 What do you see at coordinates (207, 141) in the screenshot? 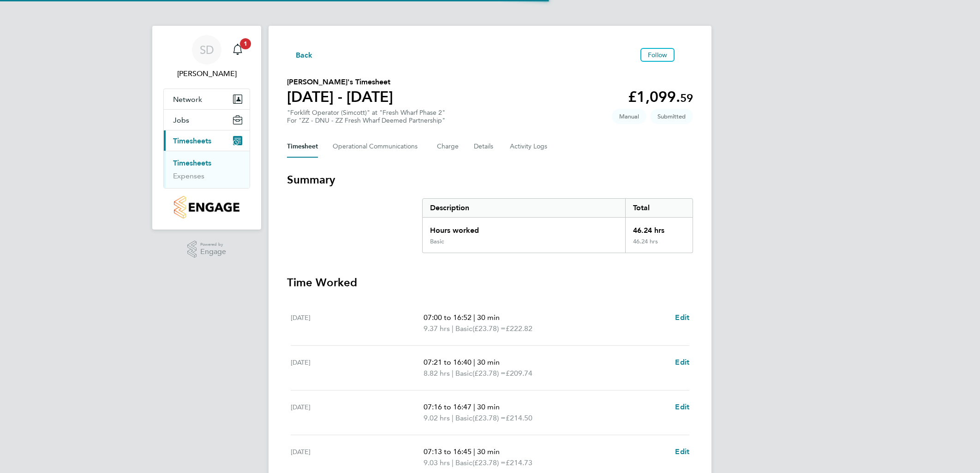
I see `button: Timesheets` at bounding box center [207, 141].